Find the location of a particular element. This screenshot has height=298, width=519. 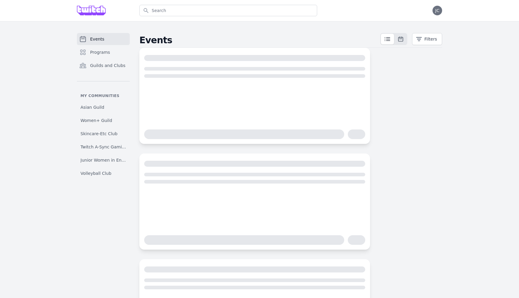

a: Skincare-Etc Club is located at coordinates (103, 134).